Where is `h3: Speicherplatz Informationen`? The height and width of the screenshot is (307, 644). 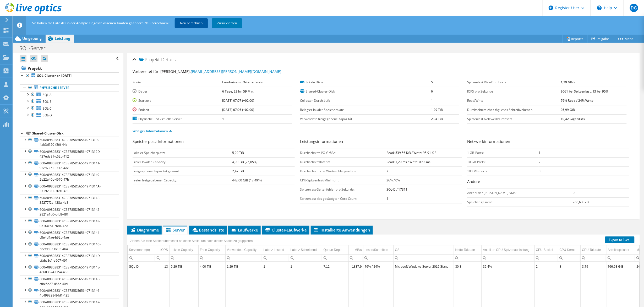
h3: Speicherplatz Informationen is located at coordinates (213, 142).